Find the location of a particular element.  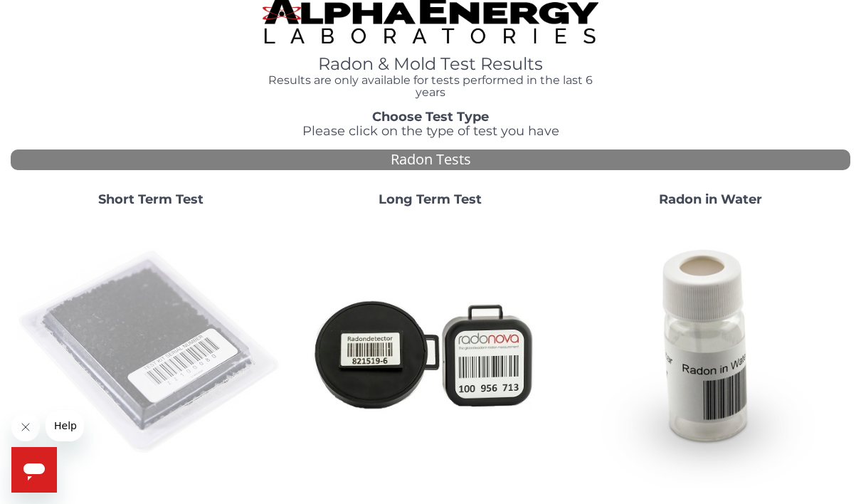

strong: Long Term Test is located at coordinates (430, 199).